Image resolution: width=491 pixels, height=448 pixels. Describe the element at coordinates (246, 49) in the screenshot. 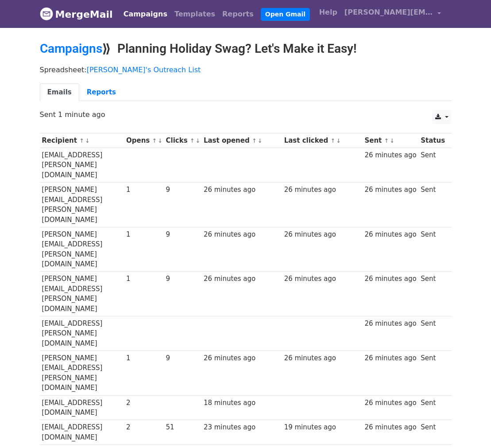

I see `h2: ⟫ Planning Holiday Swag? Let's Make it Easy!` at that location.